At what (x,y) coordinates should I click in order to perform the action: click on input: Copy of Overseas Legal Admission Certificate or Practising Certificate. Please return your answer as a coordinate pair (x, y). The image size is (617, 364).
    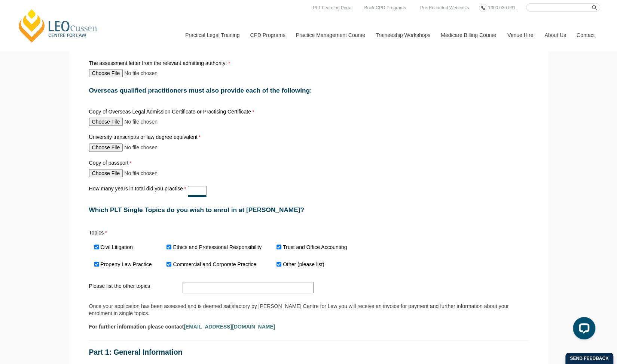
    Looking at the image, I should click on (138, 122).